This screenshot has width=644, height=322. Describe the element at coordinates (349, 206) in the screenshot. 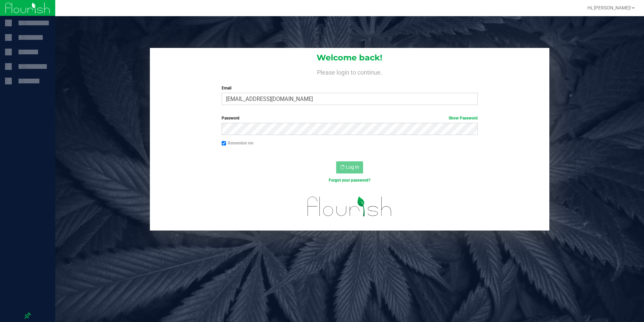

I see `img: flourish_logo.svg` at that location.